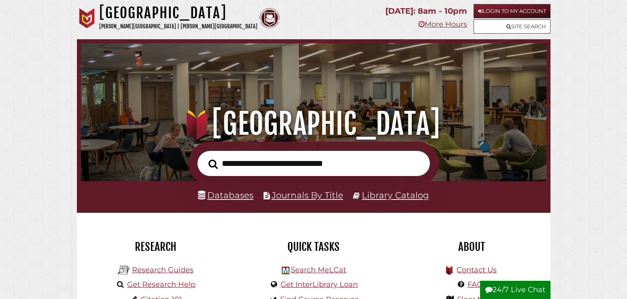 This screenshot has width=627, height=299. What do you see at coordinates (512, 11) in the screenshot?
I see `a: Login to My Account` at bounding box center [512, 11].